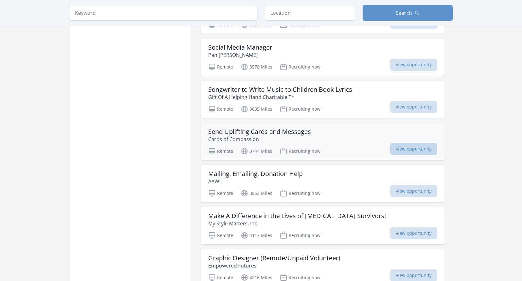 The height and width of the screenshot is (281, 522). Describe the element at coordinates (256, 109) in the screenshot. I see `p: 3635 Miles` at that location.